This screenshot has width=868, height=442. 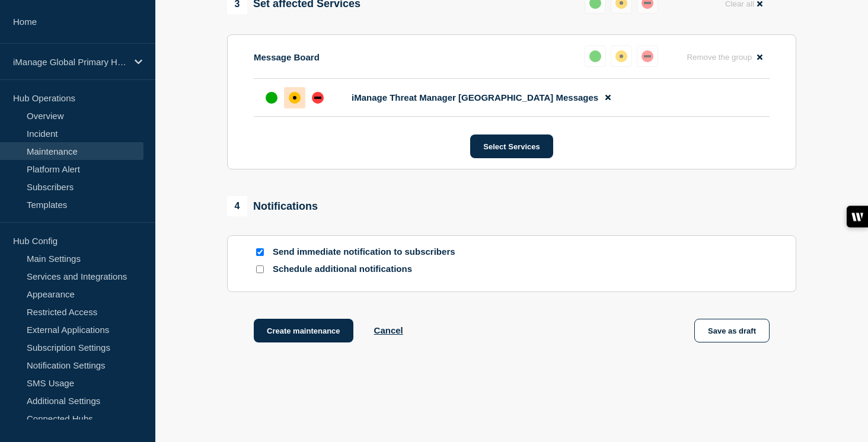 What do you see at coordinates (595, 57) in the screenshot?
I see `button: up` at bounding box center [595, 57].